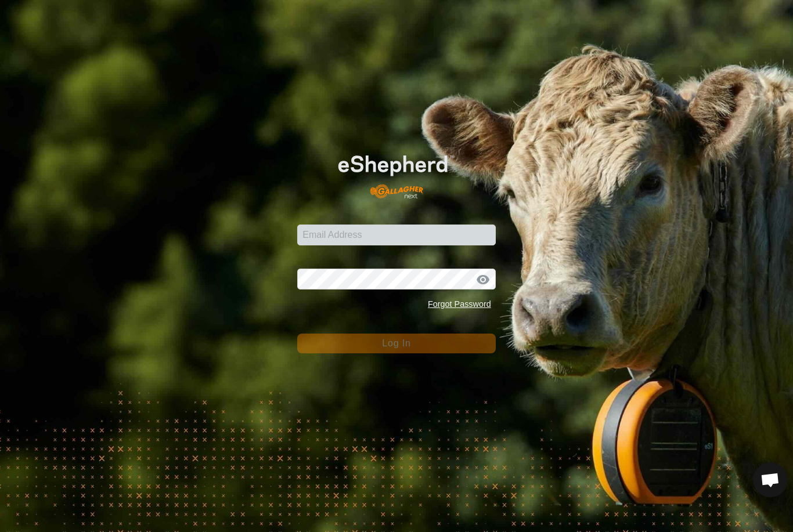 The width and height of the screenshot is (793, 532). I want to click on img: E-shepherd Logo, so click(396, 173).